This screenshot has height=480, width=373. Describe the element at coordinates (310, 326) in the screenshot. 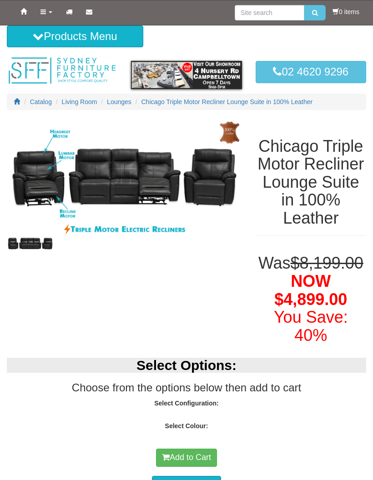

I see `font: You Save: 40%` at that location.